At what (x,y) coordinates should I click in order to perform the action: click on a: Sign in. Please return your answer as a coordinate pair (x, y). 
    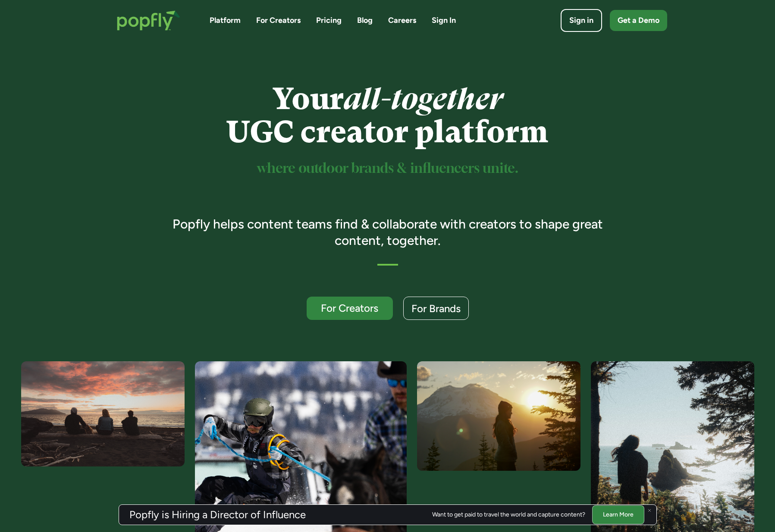
    Looking at the image, I should click on (581, 20).